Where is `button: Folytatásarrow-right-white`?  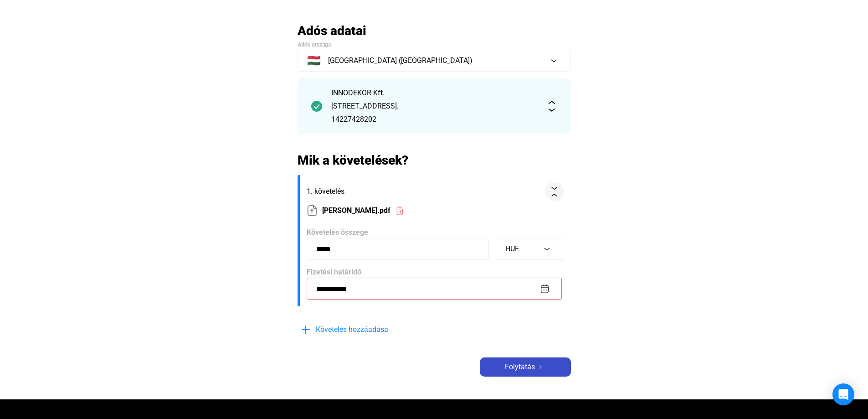 button: Folytatásarrow-right-white is located at coordinates (525, 367).